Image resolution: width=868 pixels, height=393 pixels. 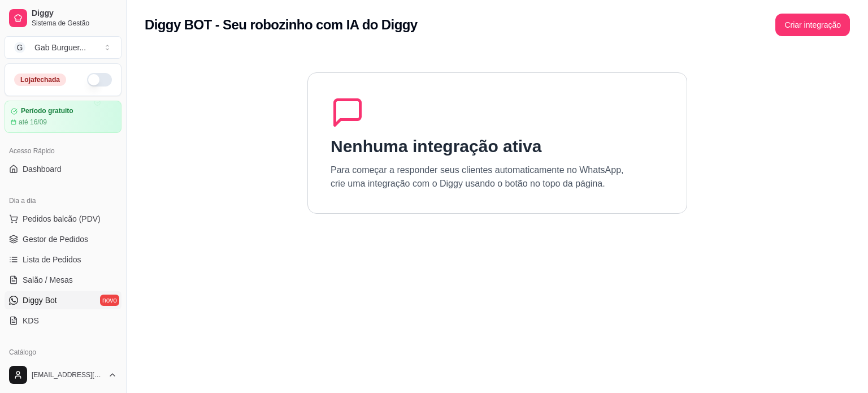 What do you see at coordinates (63, 352) in the screenshot?
I see `div: Catálogo` at bounding box center [63, 352].